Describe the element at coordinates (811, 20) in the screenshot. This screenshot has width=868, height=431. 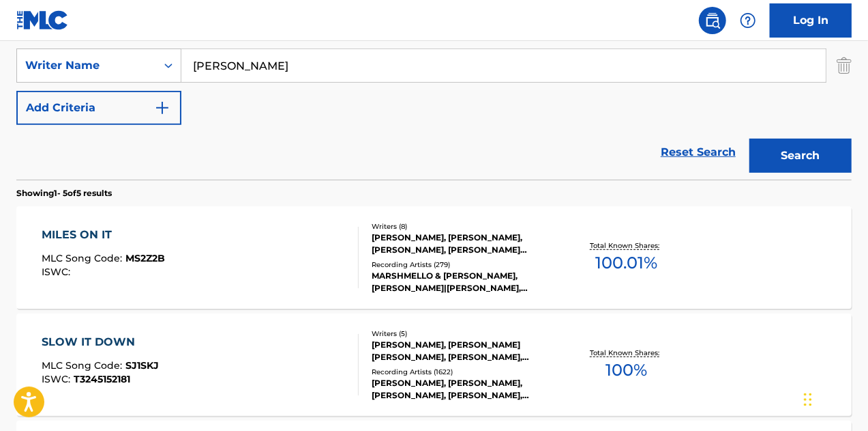
I see `a: Log In` at that location.